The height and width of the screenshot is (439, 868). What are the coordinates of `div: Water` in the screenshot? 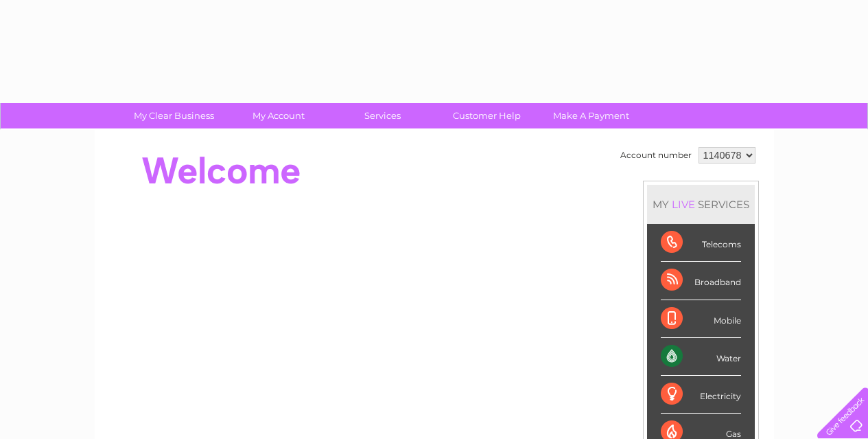 It's located at (700, 356).